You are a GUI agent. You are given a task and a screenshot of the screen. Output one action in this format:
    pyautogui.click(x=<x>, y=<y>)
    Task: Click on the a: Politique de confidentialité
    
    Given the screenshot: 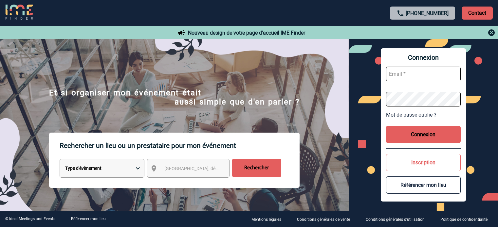 What is the action you would take?
    pyautogui.click(x=466, y=219)
    